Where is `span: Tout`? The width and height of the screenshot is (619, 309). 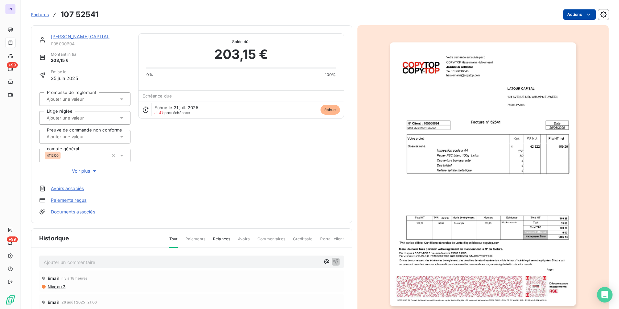
span: Tout is located at coordinates (173, 242).